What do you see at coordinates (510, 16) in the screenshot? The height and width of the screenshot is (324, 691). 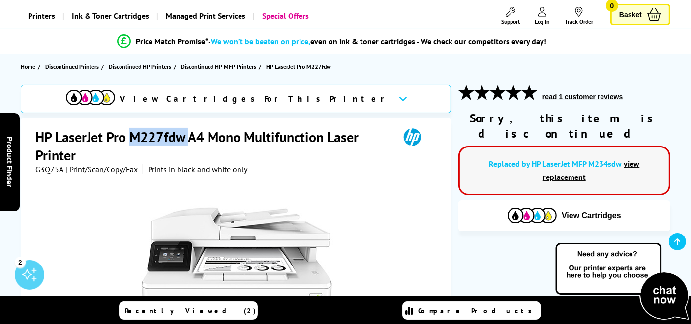 I see `a: Support` at bounding box center [510, 16].